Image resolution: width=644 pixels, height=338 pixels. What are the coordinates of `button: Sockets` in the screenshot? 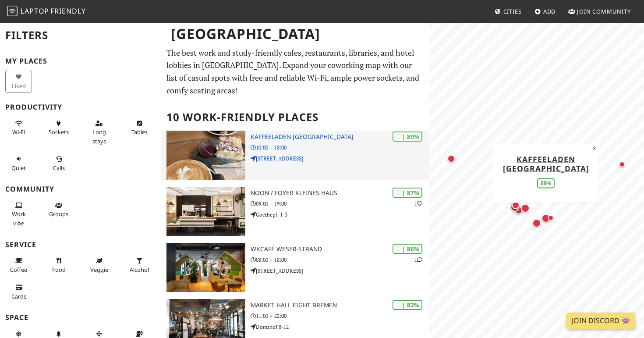 It's located at (59, 127).